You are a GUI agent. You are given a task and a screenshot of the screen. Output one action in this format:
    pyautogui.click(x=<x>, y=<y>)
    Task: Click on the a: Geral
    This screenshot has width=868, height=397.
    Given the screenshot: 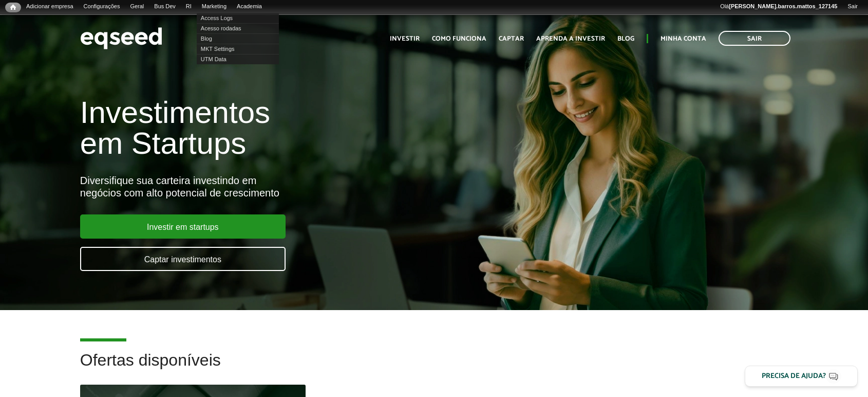 What is the action you would take?
    pyautogui.click(x=136, y=7)
    